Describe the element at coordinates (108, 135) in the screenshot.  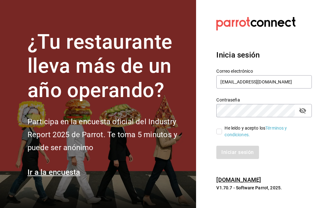
I see `h2: Participa en la encuesta oficial del Industry Report 2025 de Parrot. Te toma 5 minutos y puede se...` at that location.